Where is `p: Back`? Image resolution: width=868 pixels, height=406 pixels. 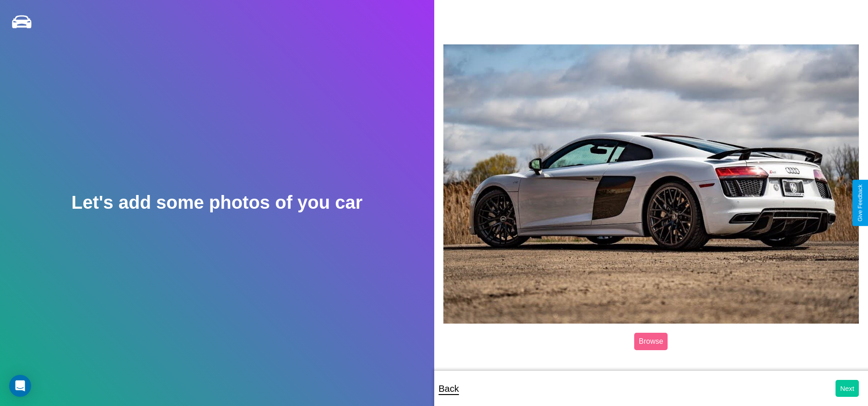 p: Back is located at coordinates (449, 389).